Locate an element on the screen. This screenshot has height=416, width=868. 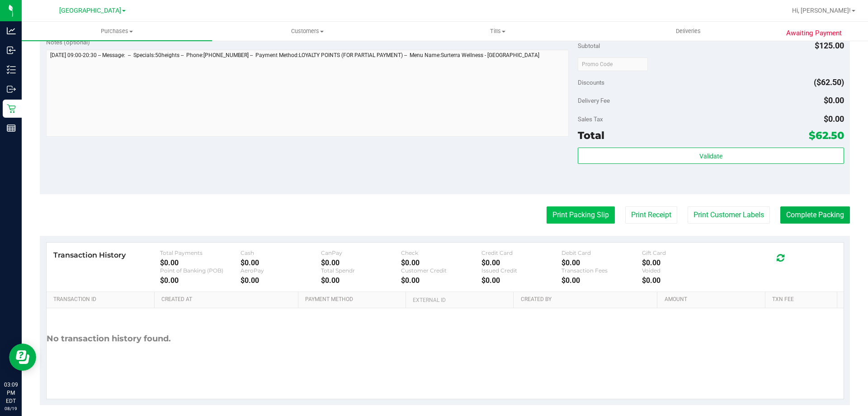
div: Issued Credit is located at coordinates (522, 270).